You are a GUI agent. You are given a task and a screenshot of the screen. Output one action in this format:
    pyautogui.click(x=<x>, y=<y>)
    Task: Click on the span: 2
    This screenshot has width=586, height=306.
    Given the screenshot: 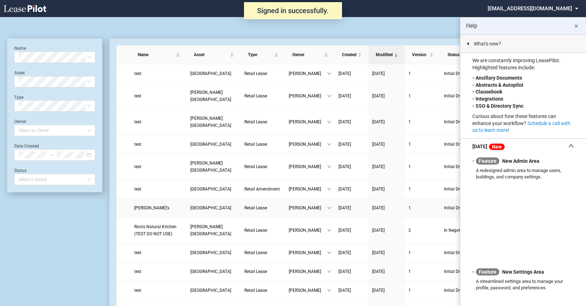 What is the action you would take?
    pyautogui.click(x=410, y=230)
    